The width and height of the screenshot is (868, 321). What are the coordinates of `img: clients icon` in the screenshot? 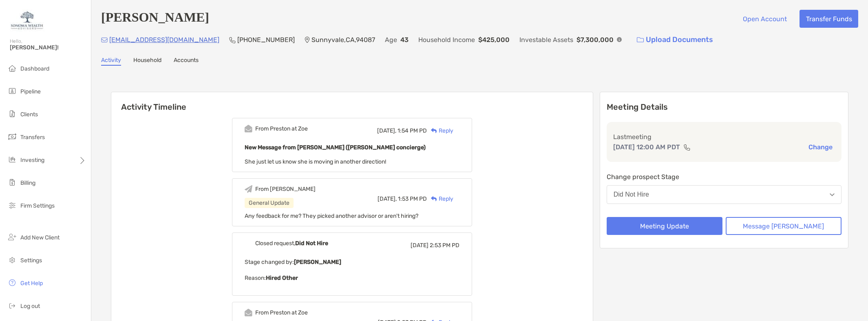 It's located at (12, 114).